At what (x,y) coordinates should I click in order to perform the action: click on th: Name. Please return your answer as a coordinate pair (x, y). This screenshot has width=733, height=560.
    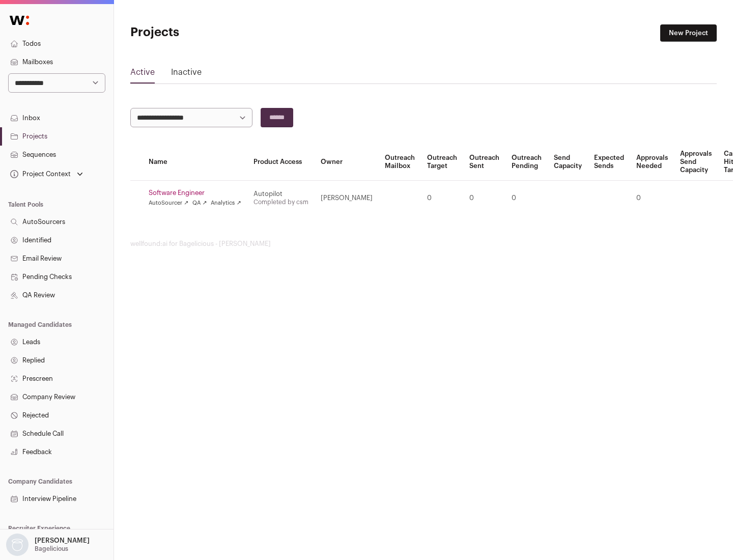
    Looking at the image, I should click on (195, 162).